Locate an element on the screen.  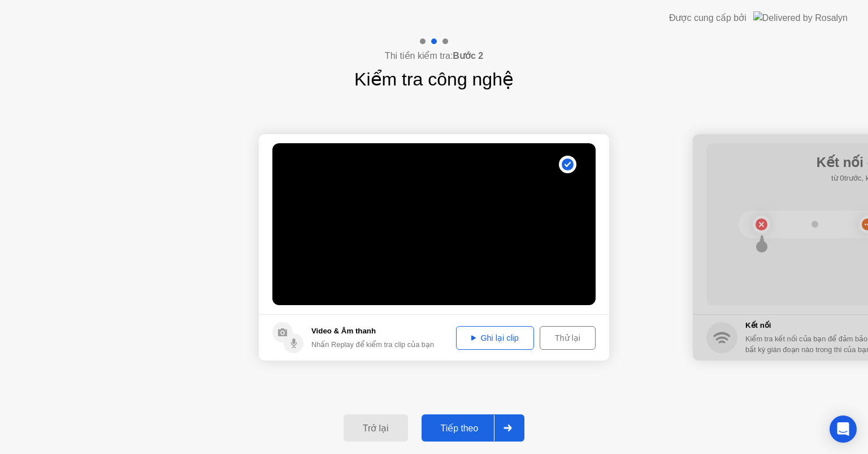
div: Nhấn Replay để kiểm tra clip của bạn is located at coordinates (373, 344).